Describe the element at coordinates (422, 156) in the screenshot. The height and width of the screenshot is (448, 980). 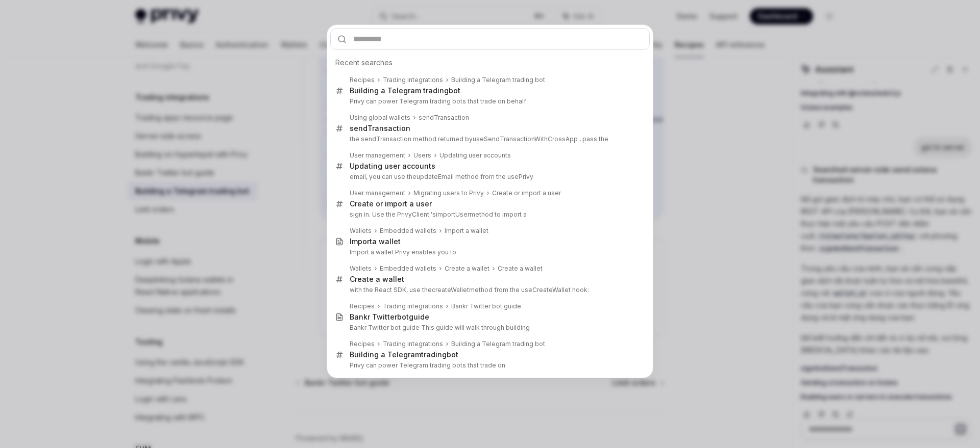
I see `div: Users` at that location.